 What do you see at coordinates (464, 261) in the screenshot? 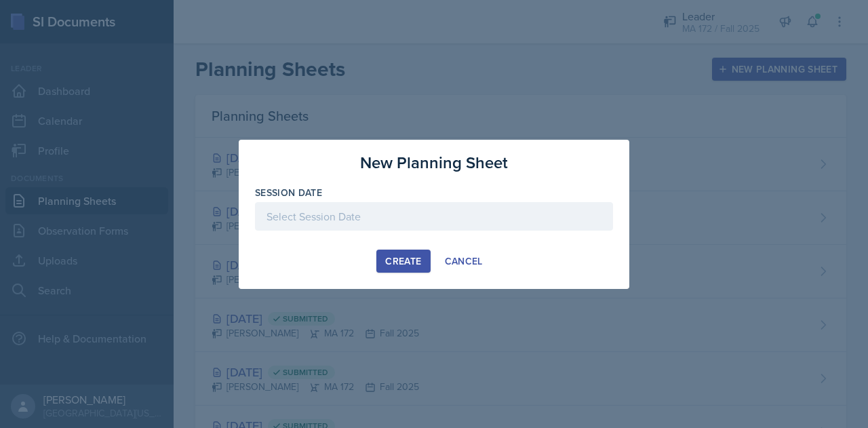
I see `button: Cancel` at bounding box center [464, 261].